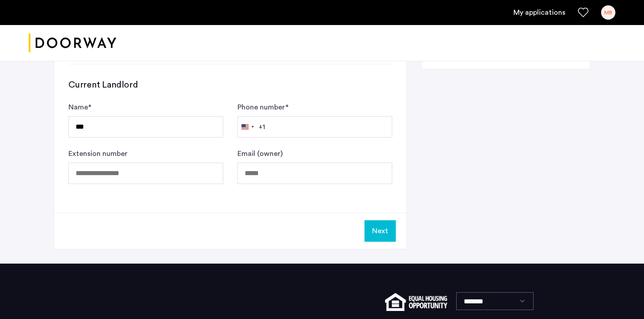 The height and width of the screenshot is (319, 644). Describe the element at coordinates (539, 12) in the screenshot. I see `a: My application` at that location.